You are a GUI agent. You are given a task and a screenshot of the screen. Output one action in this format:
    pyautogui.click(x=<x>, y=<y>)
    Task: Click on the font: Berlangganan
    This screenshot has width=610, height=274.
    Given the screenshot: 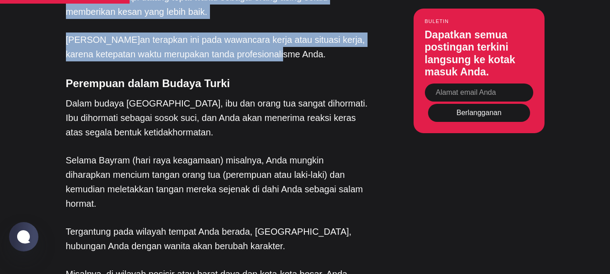 What is the action you would take?
    pyautogui.click(x=479, y=112)
    